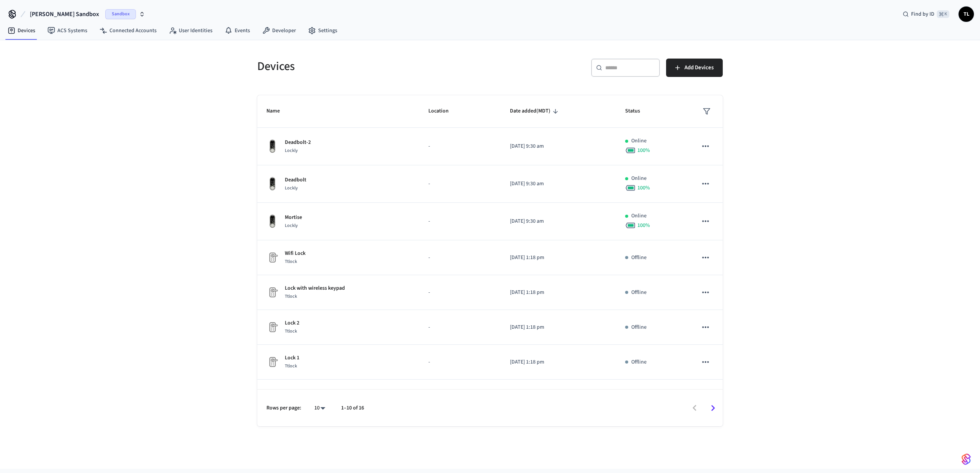  Describe the element at coordinates (284, 408) in the screenshot. I see `p: Rows per page:` at that location.